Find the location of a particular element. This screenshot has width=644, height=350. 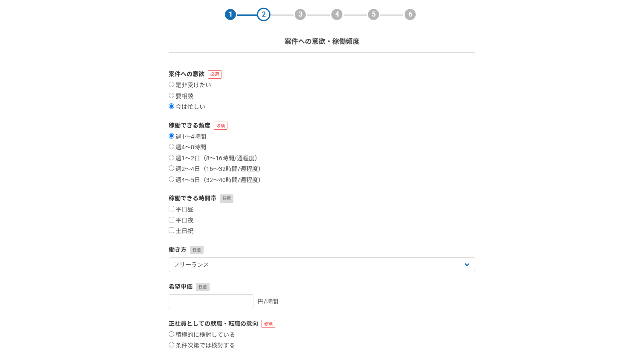

label: 稼働できる頻度 is located at coordinates (322, 126).